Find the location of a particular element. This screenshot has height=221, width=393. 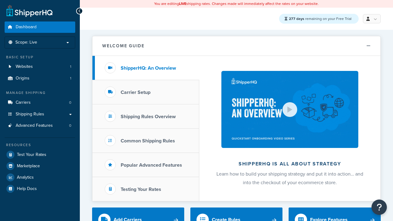

li: Carriers is located at coordinates (40, 103).